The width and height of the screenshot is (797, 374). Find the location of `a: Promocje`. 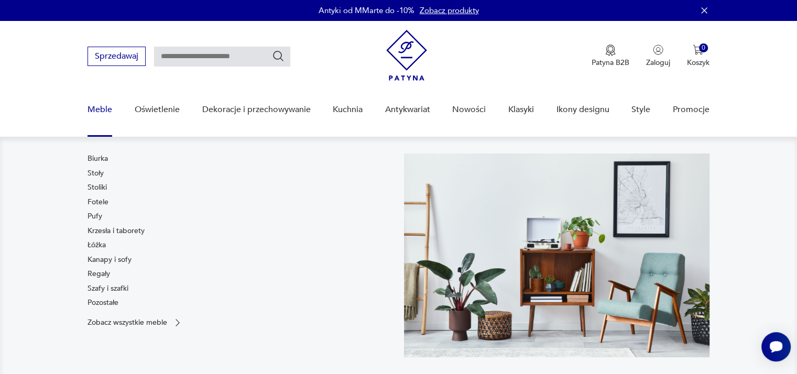

a: Promocje is located at coordinates (691, 110).